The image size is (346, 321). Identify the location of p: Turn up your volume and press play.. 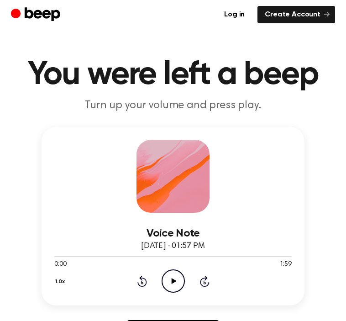
(173, 106).